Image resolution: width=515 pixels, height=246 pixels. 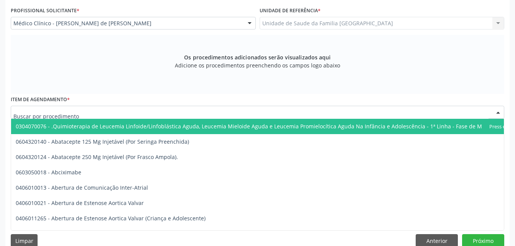 What do you see at coordinates (251, 116) in the screenshot?
I see `input: Buscar por procedimento` at bounding box center [251, 116].